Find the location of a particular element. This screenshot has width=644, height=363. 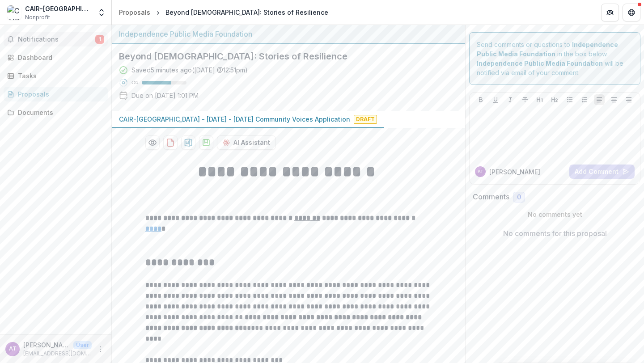

button: More is located at coordinates (101, 349).